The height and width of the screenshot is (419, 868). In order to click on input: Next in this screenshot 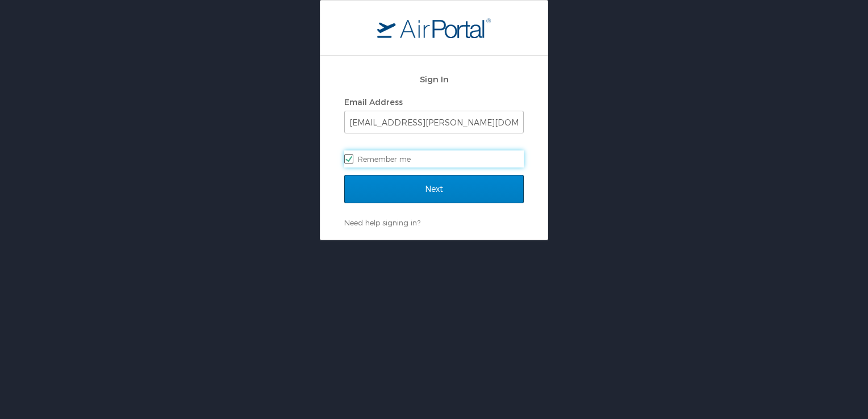, I will do `click(434, 190)`.